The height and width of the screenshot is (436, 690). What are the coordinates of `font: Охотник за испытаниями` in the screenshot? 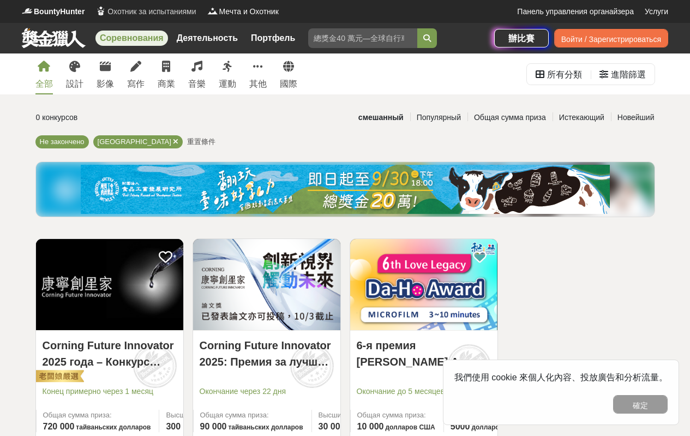 It's located at (152, 11).